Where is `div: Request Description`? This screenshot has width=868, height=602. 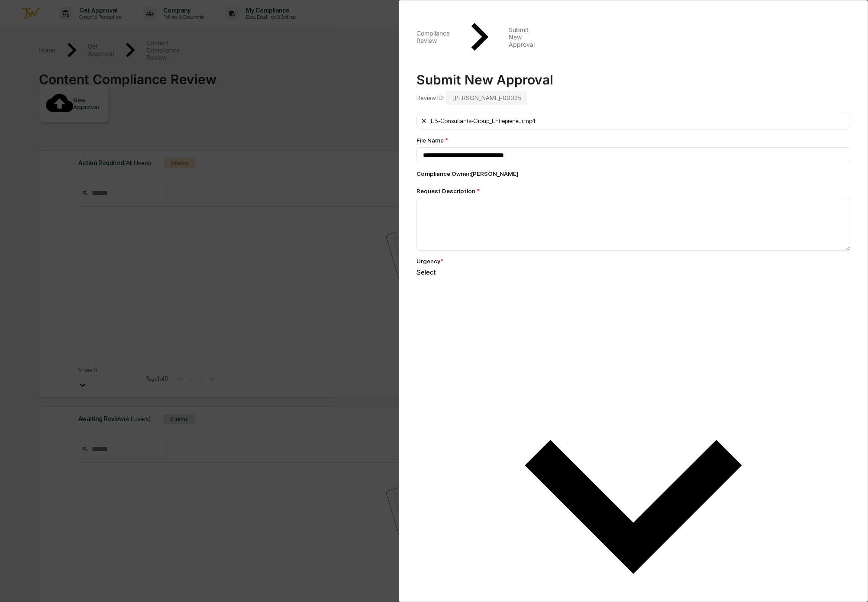
div: Request Description is located at coordinates (633, 191).